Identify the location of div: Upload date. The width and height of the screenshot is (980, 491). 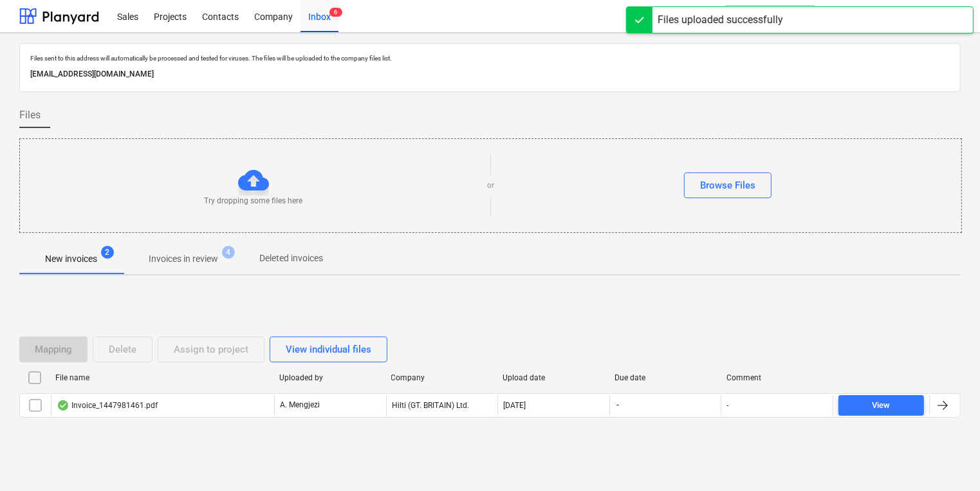
(553, 378).